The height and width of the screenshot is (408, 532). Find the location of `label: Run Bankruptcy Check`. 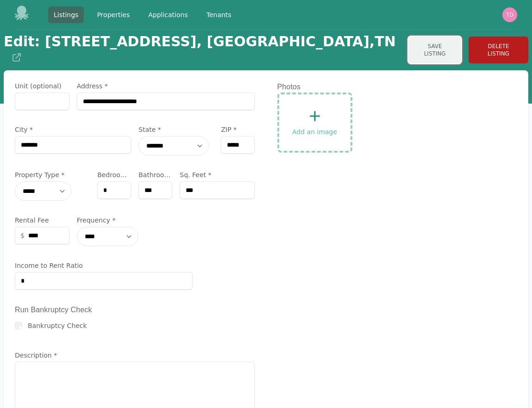

label: Run Bankruptcy Check is located at coordinates (53, 310).